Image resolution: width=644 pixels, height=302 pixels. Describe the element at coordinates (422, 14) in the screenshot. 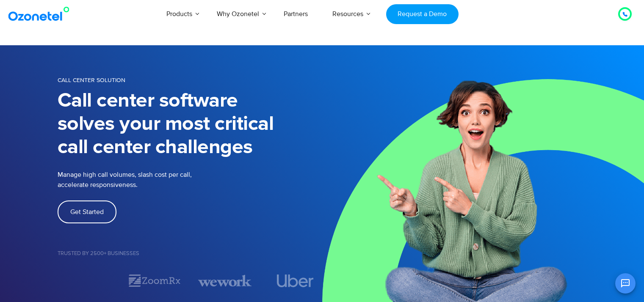

I see `a: Request a Demo` at that location.